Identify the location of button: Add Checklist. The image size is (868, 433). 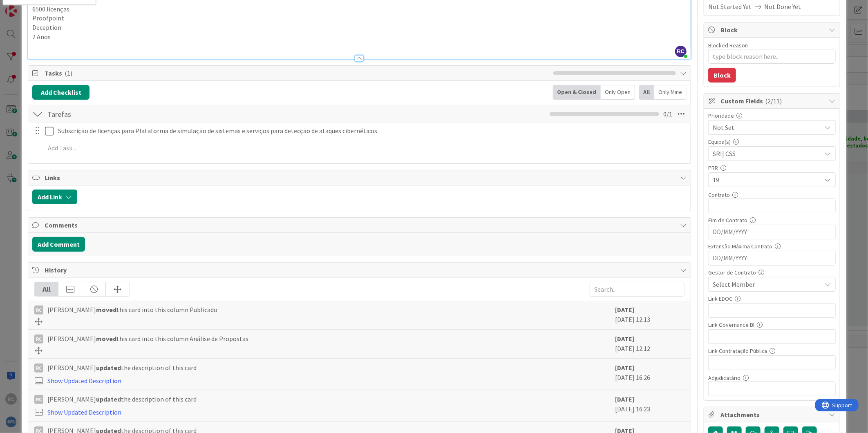
(61, 92).